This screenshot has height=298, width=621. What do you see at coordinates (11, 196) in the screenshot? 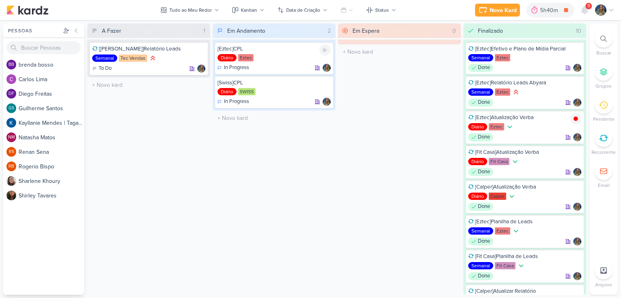
I see `img: Shirley Tavares` at bounding box center [11, 196].